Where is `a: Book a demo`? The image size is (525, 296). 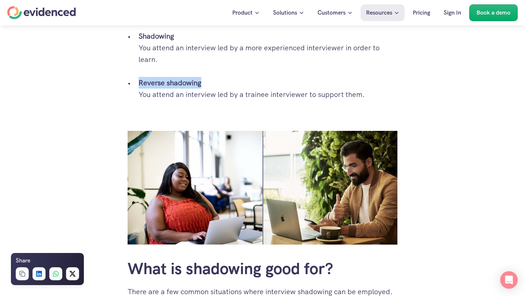 a: Book a demo is located at coordinates (493, 13).